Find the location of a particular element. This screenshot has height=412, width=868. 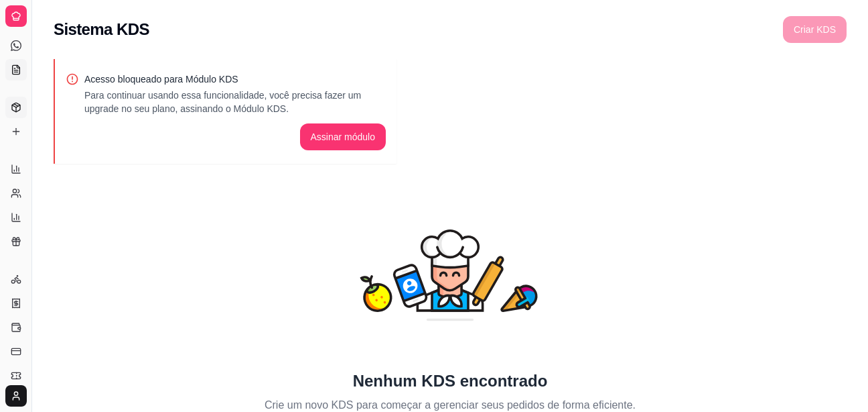

button: Assinar módulo is located at coordinates (343, 136).